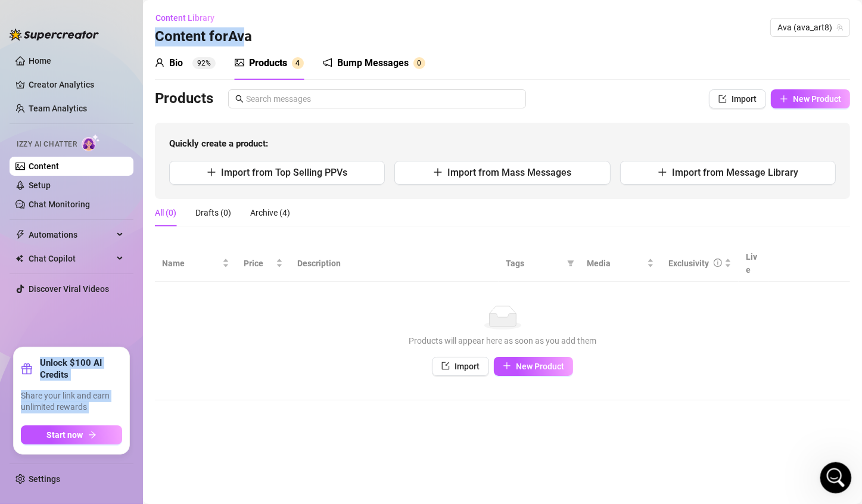 Image resolution: width=862 pixels, height=504 pixels. What do you see at coordinates (220, 15) in the screenshot?
I see `div: Close` at bounding box center [220, 15].